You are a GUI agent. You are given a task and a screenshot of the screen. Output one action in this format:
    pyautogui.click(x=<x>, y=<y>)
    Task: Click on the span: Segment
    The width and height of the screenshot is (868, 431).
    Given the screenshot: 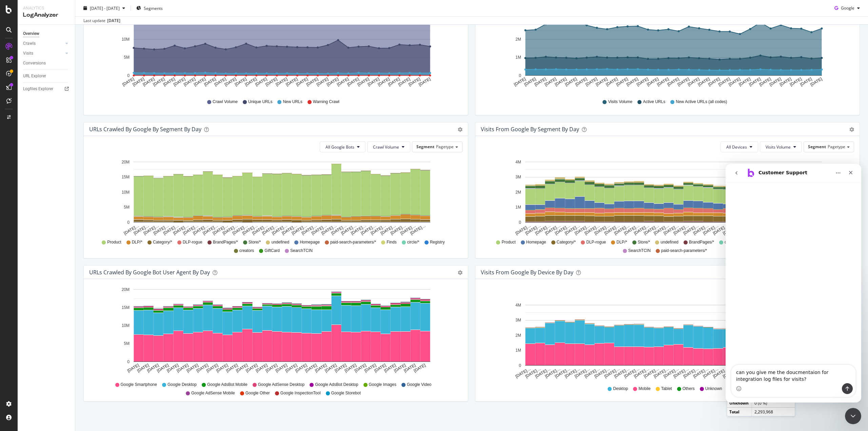 What is the action you would take?
    pyautogui.click(x=817, y=146)
    